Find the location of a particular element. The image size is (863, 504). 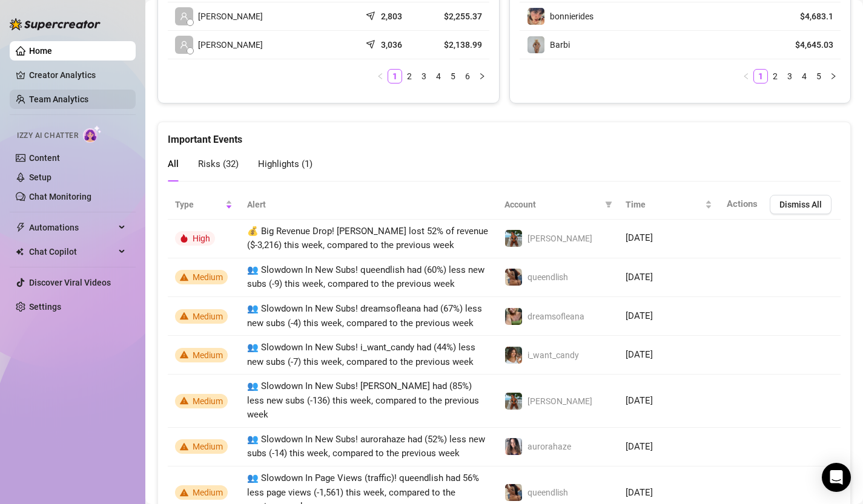

span: Chat Copilot is located at coordinates (72, 252).